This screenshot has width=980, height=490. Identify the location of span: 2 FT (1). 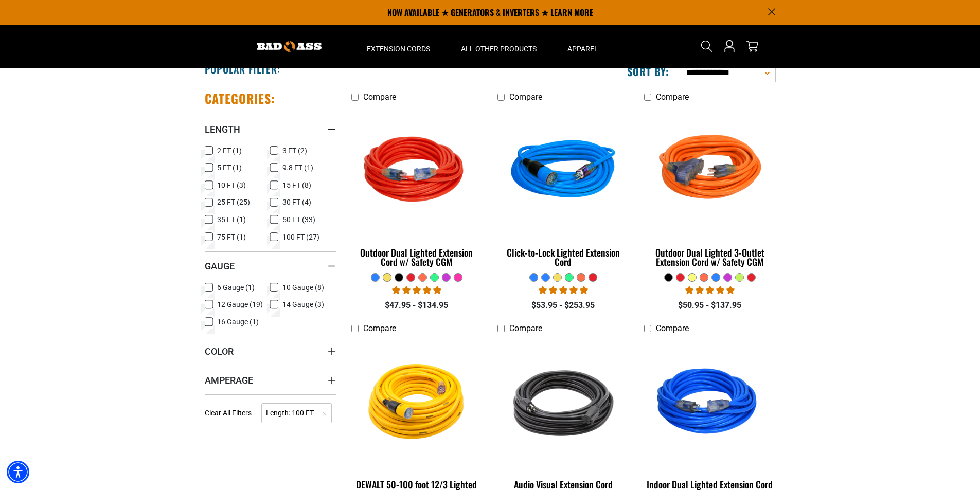
(229, 151).